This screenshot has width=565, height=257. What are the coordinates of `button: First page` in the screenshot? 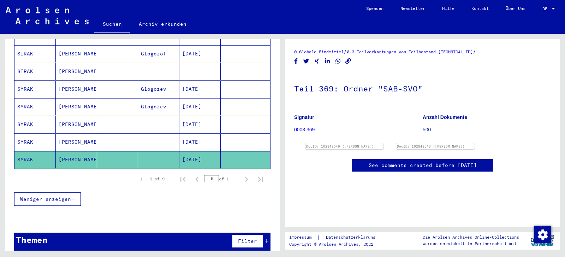 It's located at (183, 179).